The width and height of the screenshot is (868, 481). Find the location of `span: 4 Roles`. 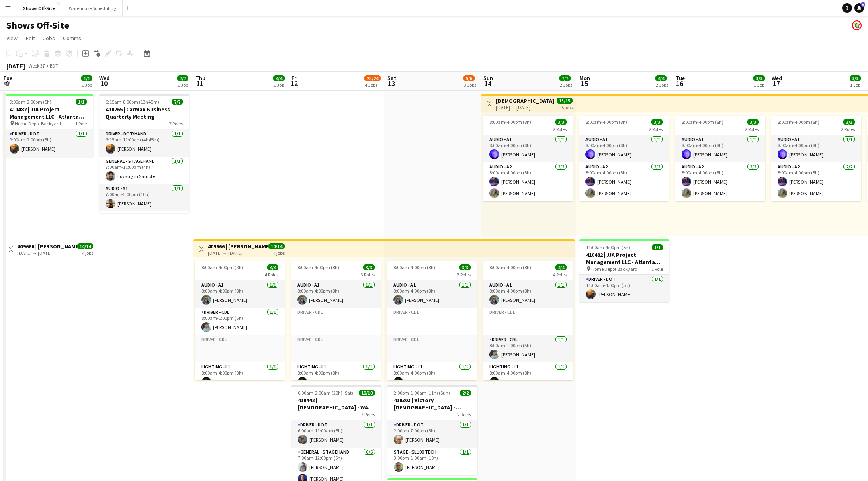

span: 4 Roles is located at coordinates (559, 275).